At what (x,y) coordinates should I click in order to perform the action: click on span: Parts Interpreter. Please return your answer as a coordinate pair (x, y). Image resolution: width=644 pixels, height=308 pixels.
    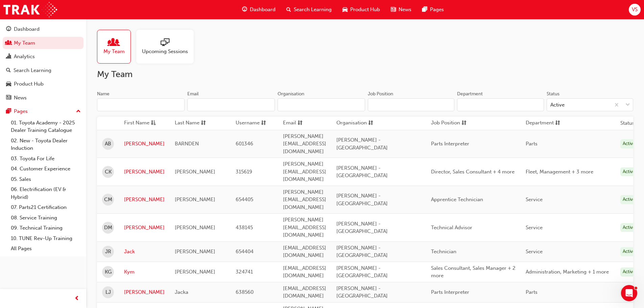
    Looking at the image, I should click on (450, 144).